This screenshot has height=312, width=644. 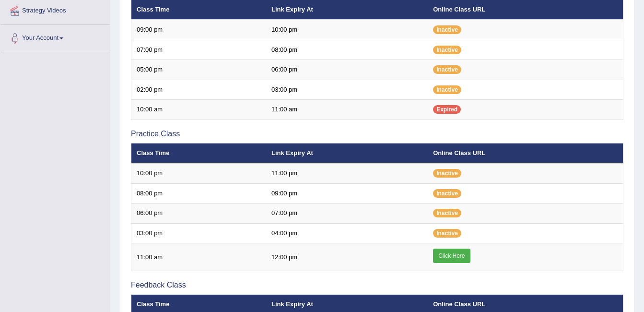 What do you see at coordinates (347, 257) in the screenshot?
I see `td: 12:00 pm` at bounding box center [347, 257].